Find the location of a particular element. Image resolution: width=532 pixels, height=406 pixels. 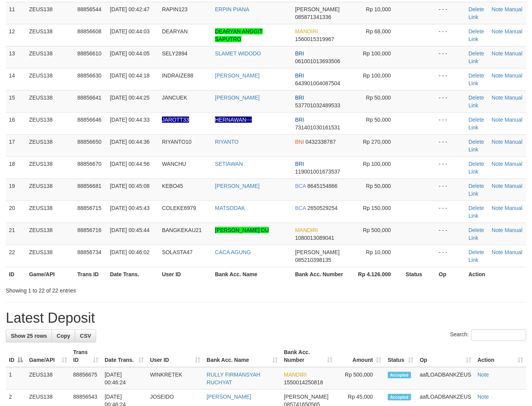

span: Rp 270,000 is located at coordinates (377, 142).